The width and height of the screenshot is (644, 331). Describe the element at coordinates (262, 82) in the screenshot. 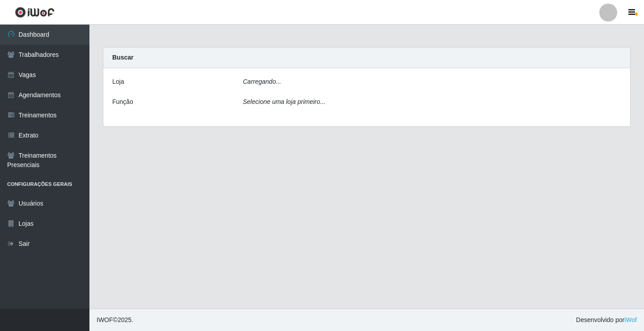

I see `i: Carregando...` at that location.